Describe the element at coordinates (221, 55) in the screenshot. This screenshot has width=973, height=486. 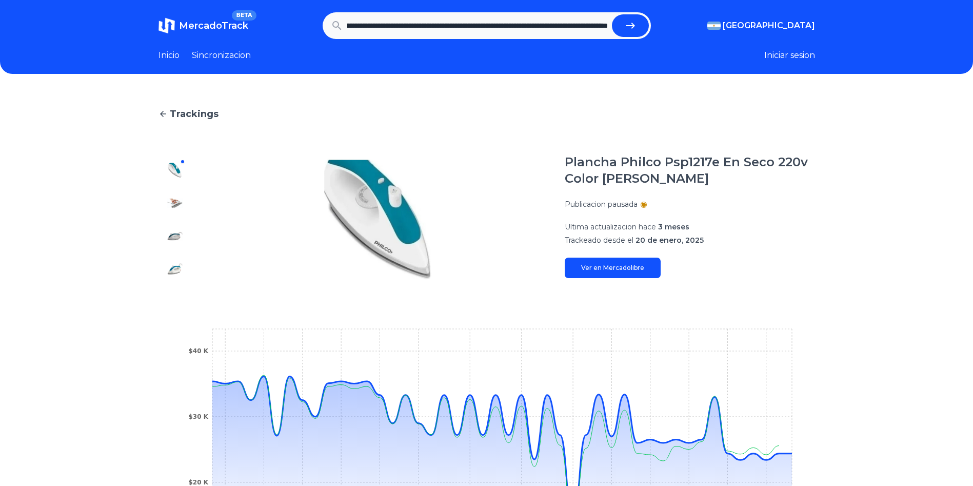
I see `a: Sincronizacion` at that location.